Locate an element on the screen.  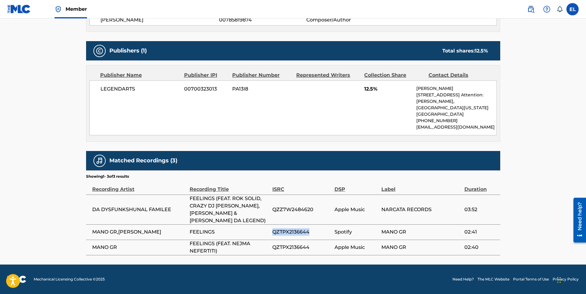
span: Composer/Author is located at coordinates (346, 20).